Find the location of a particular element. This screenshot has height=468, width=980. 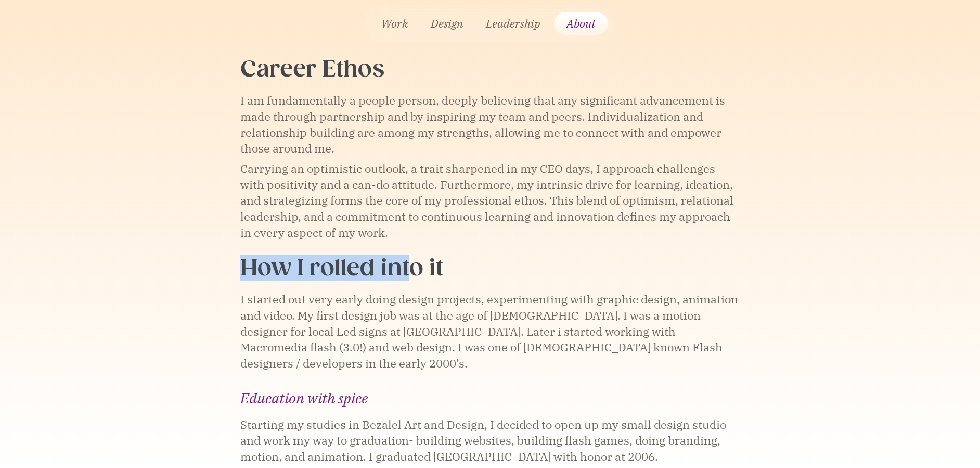

strong: Career Ethos is located at coordinates (312, 69).